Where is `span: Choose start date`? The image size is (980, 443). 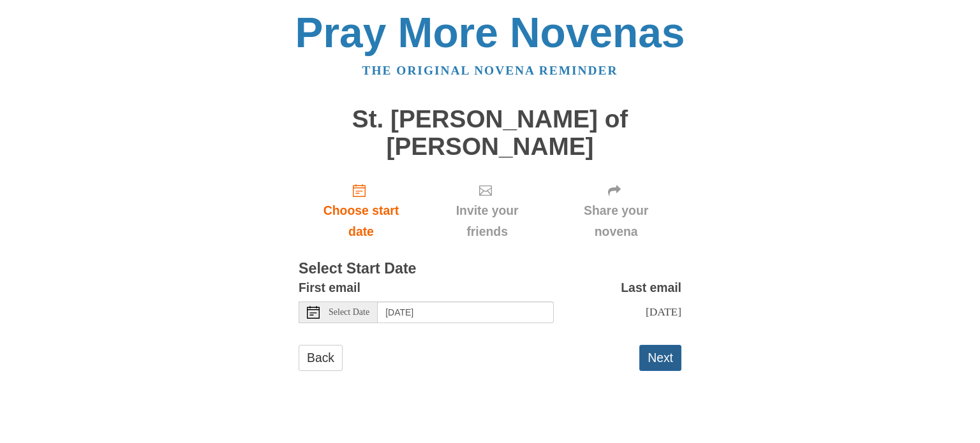
span: Choose start date is located at coordinates (361, 221).